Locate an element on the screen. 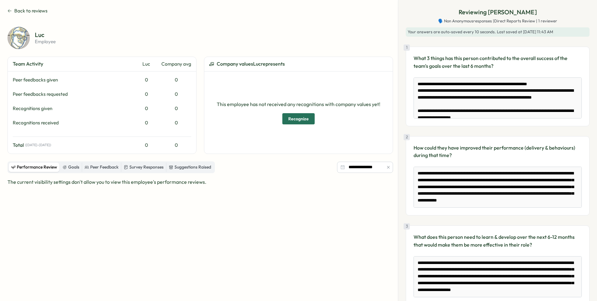 The width and height of the screenshot is (597, 301). span: Total is located at coordinates (18, 145).